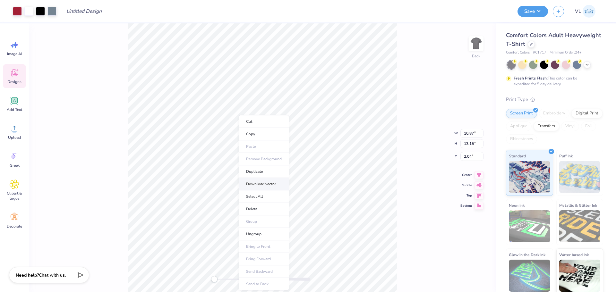 The height and width of the screenshot is (292, 616). What do you see at coordinates (574, 255) in the screenshot?
I see `span: Water based Ink` at bounding box center [574, 255].